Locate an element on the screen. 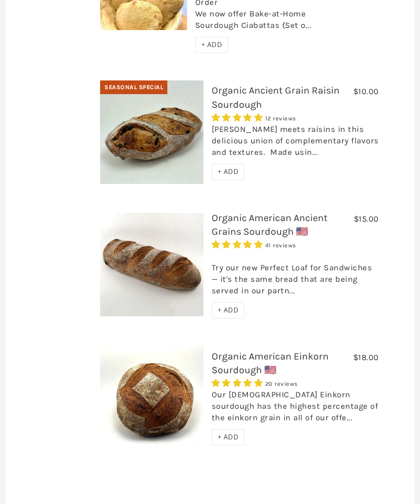 Image resolution: width=420 pixels, height=504 pixels. span: $15.00 is located at coordinates (367, 220).